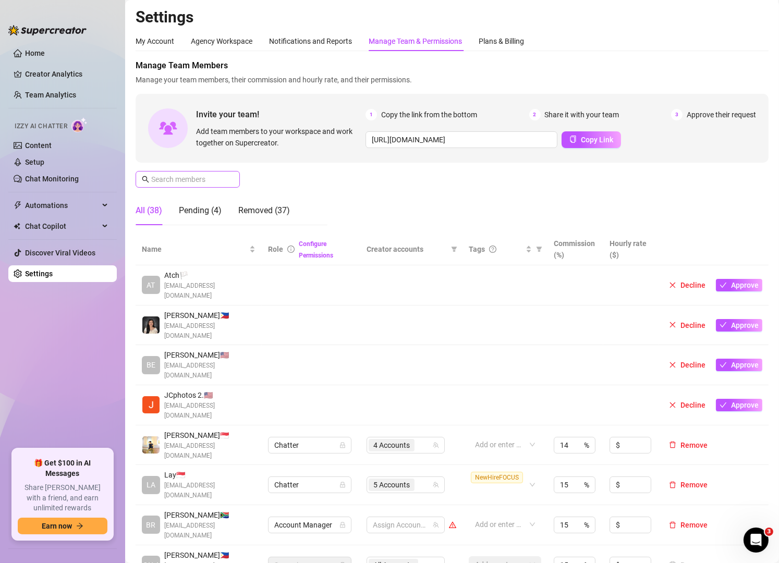  I want to click on button: Earn nowarrow-right, so click(63, 526).